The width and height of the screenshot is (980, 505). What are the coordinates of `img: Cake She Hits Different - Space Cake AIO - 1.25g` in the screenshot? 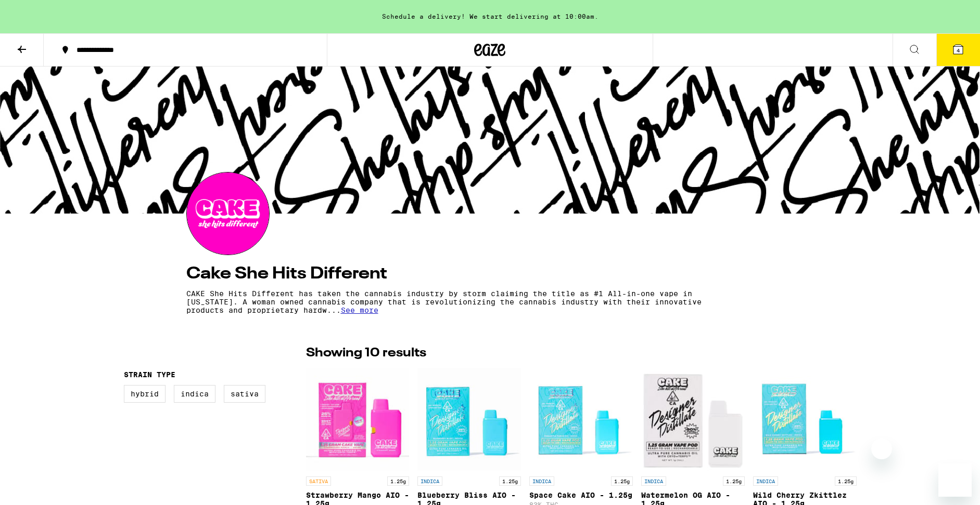 It's located at (581, 420).